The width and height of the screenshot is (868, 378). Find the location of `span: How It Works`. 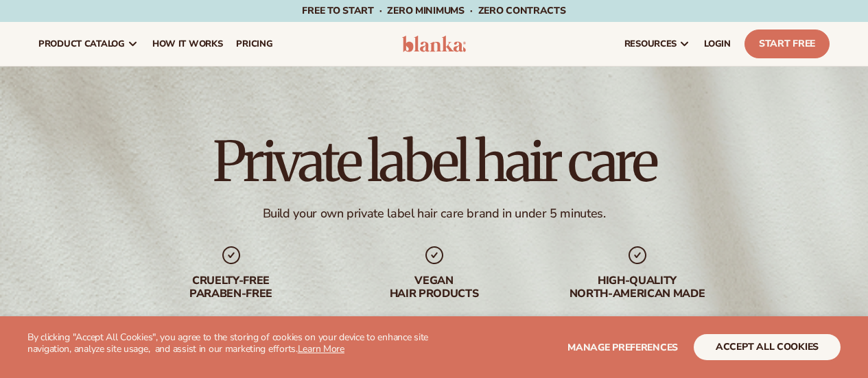

span: How It Works is located at coordinates (187, 44).